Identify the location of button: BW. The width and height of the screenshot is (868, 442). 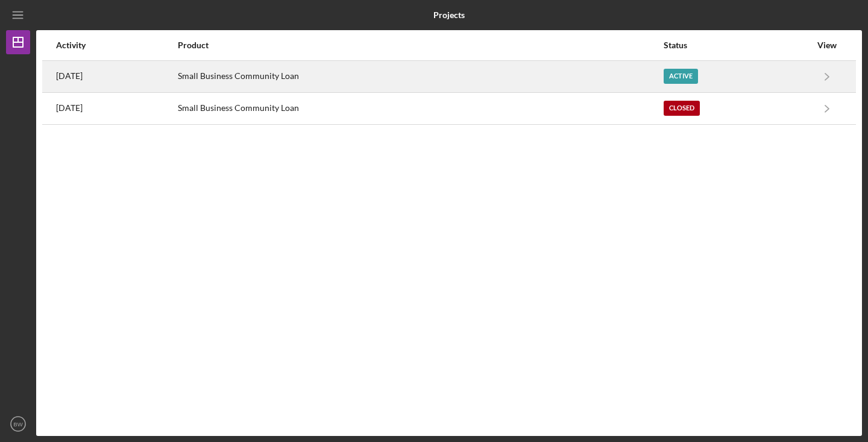
(18, 424).